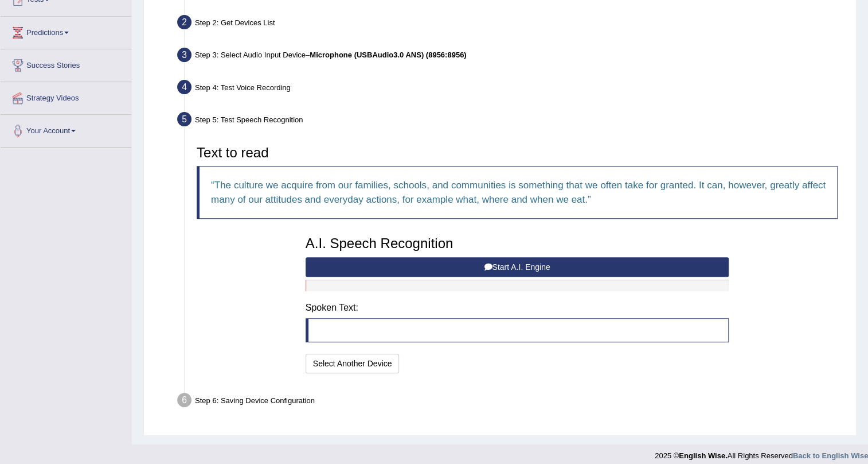 This screenshot has width=868, height=464. I want to click on div: Step 6: Saving Device Configuration, so click(511, 402).